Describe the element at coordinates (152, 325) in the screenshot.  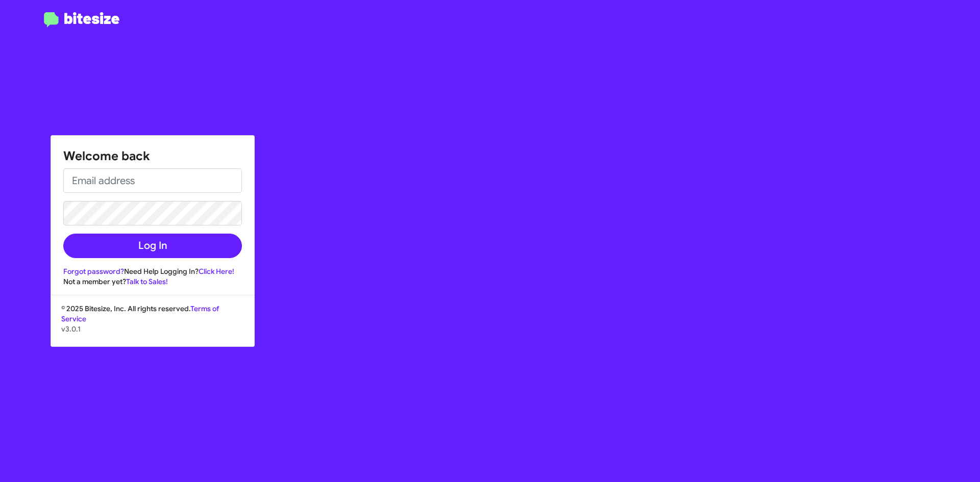
I see `div: © 2025 Bitesize, Inc. All rights reserved.` at that location.